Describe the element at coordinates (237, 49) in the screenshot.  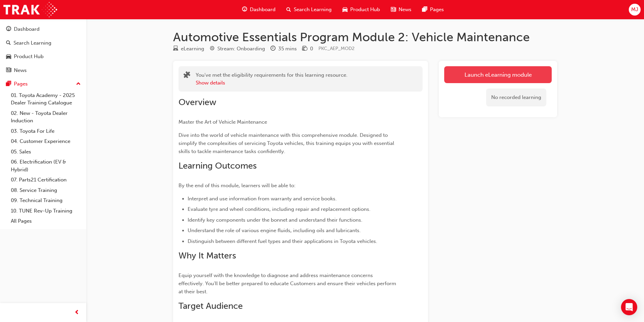
I see `div: Stream` at that location.